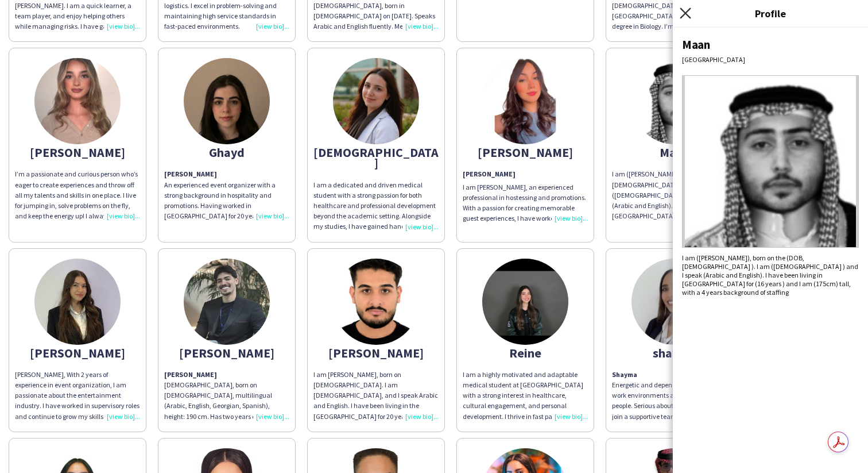  I want to click on img: thumb-a664eee7-9846-4adc-827d-5a8e2e0c14d0.jpg, so click(227, 101).